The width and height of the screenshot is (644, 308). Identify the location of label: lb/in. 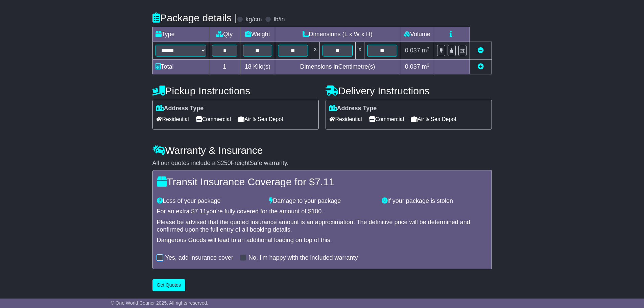
(279, 19).